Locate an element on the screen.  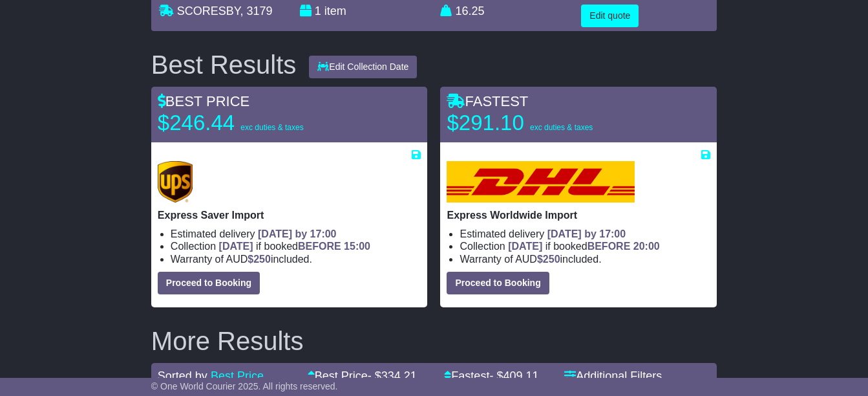
a: Best Price is located at coordinates (237, 376).